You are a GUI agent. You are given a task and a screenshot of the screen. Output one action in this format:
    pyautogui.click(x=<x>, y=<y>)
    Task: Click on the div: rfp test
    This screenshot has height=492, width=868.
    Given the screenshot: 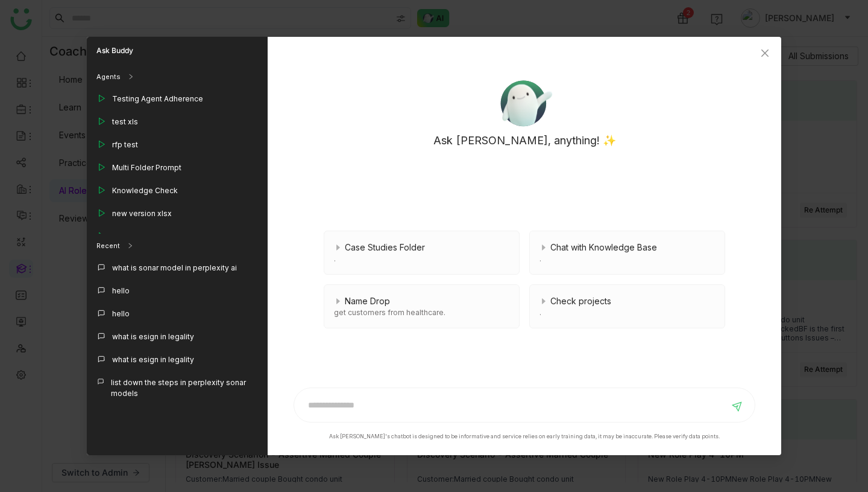 What is the action you would take?
    pyautogui.click(x=124, y=145)
    